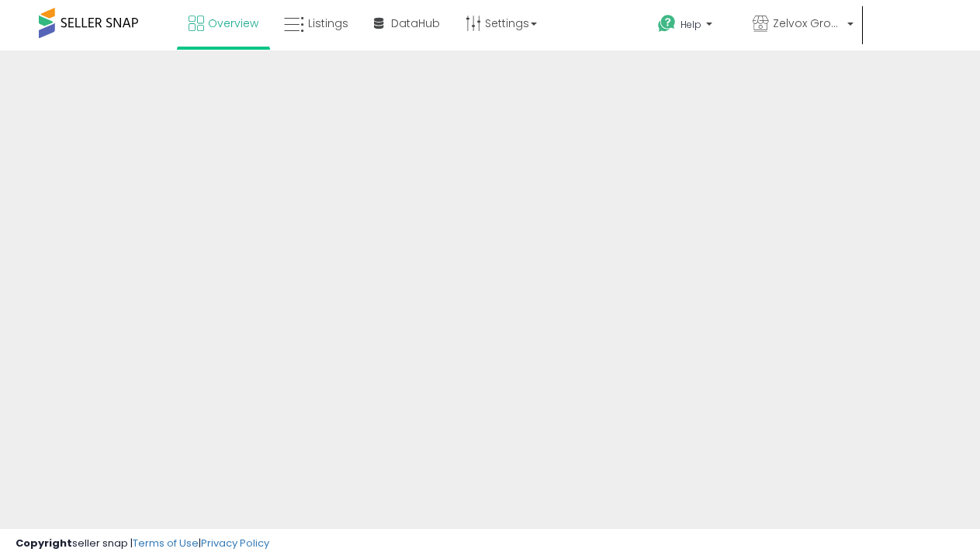 The width and height of the screenshot is (980, 559). Describe the element at coordinates (165, 542) in the screenshot. I see `a: Terms of Use` at that location.